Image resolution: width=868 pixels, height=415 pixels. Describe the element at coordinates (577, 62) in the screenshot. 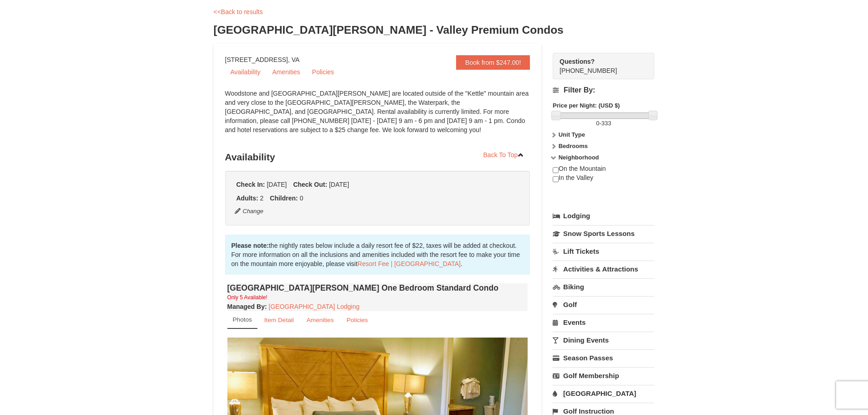

I see `strong: Questions?` at that location.